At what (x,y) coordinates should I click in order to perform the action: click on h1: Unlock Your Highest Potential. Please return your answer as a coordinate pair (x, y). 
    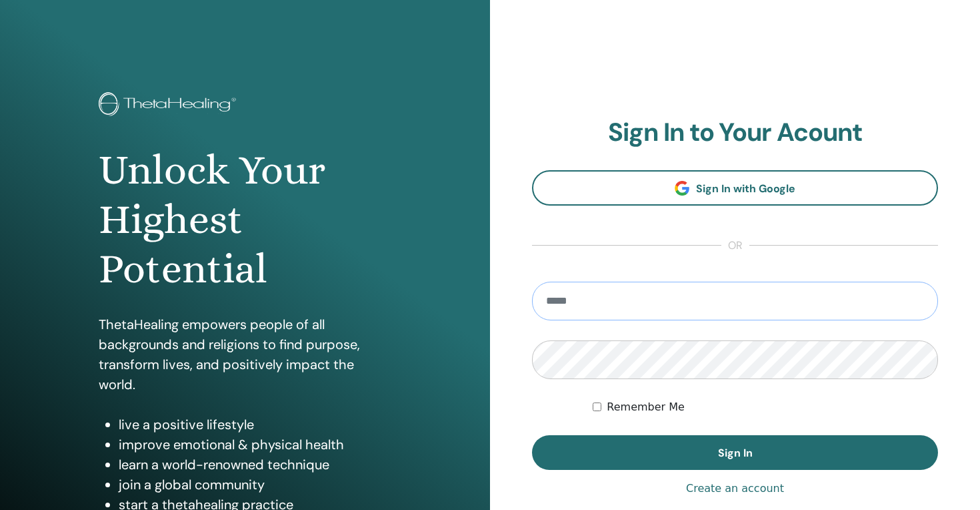
    Looking at the image, I should click on (246, 219).